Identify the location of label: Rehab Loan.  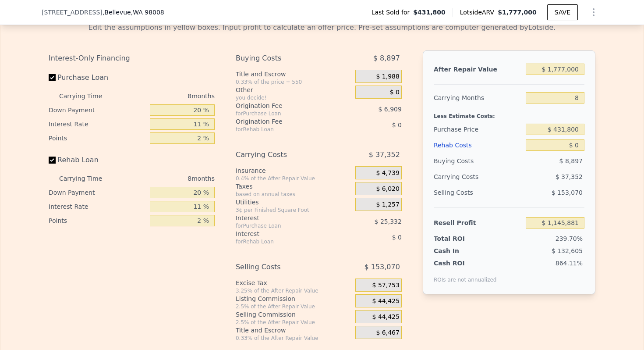
(97, 160).